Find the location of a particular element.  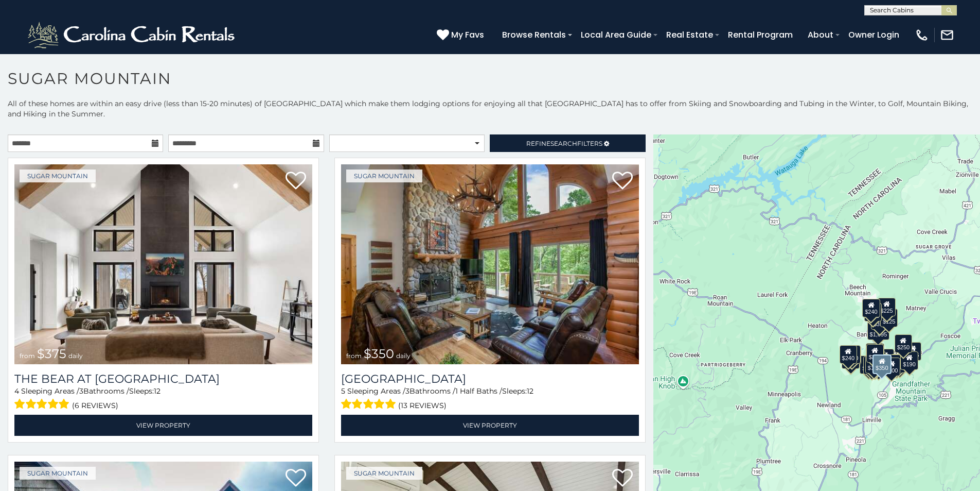

span: 4 is located at coordinates (16, 391).